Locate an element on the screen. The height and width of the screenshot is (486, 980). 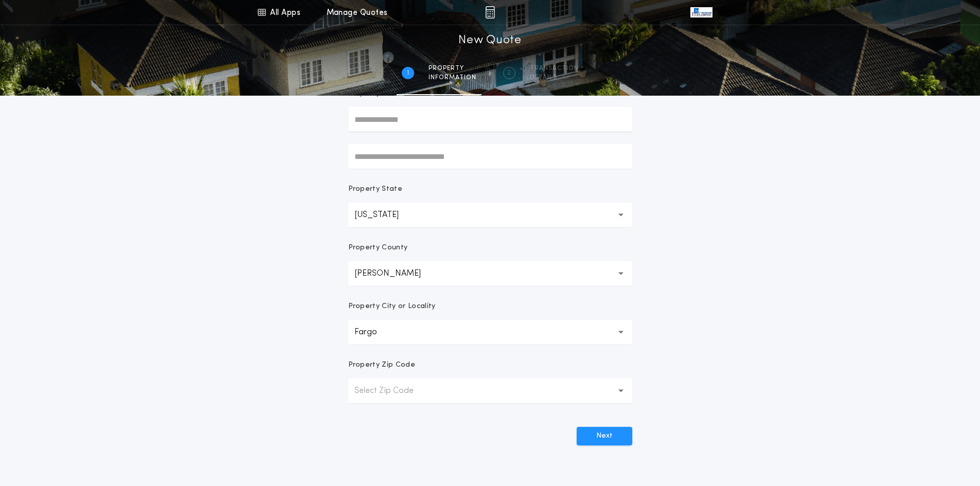
p: Property Zip Code is located at coordinates (381, 365).